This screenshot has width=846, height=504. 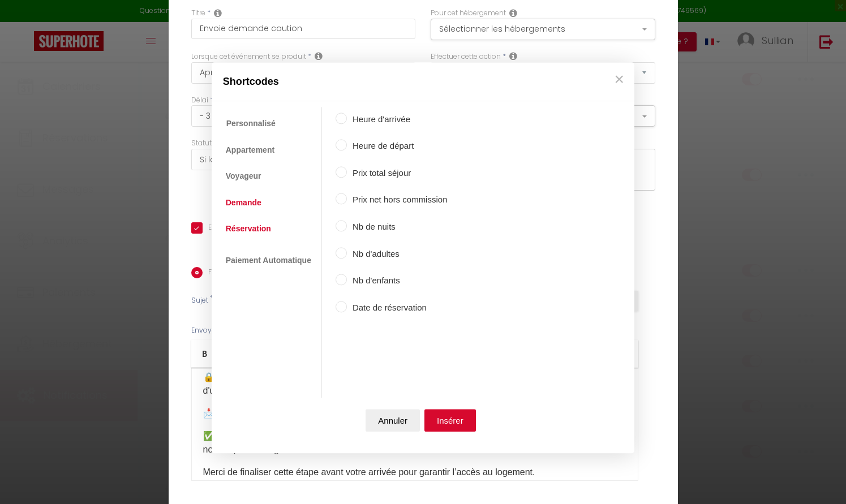 I want to click on label: Heure d'arrivée, so click(x=397, y=119).